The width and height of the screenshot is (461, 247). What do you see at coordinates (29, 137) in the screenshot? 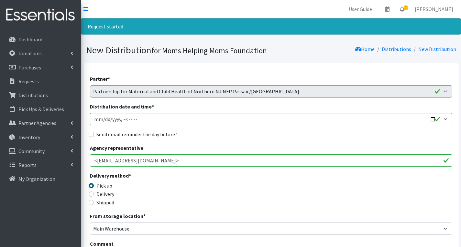
I see `p: Inventory` at bounding box center [29, 137].